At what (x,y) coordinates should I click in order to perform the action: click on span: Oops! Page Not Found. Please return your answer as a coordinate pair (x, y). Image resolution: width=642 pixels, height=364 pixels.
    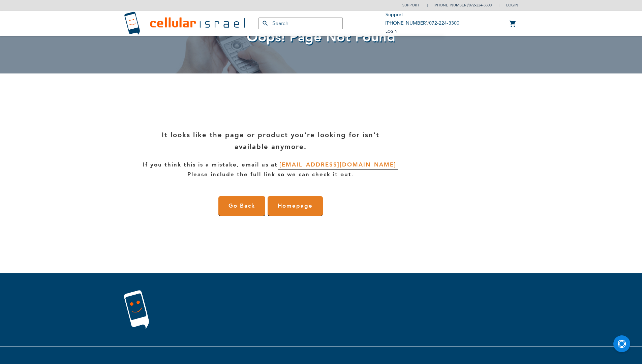
    Looking at the image, I should click on (321, 37).